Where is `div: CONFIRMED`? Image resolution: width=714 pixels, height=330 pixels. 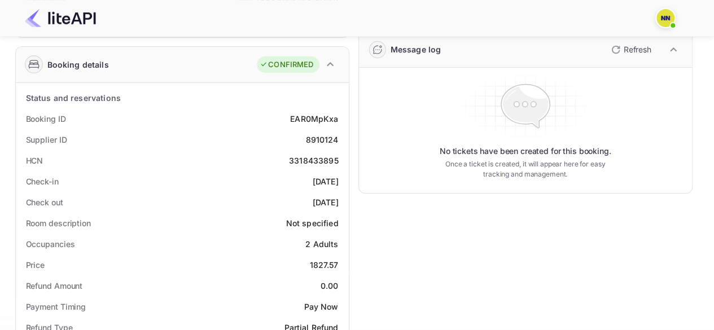
div: CONFIRMED is located at coordinates (286, 65).